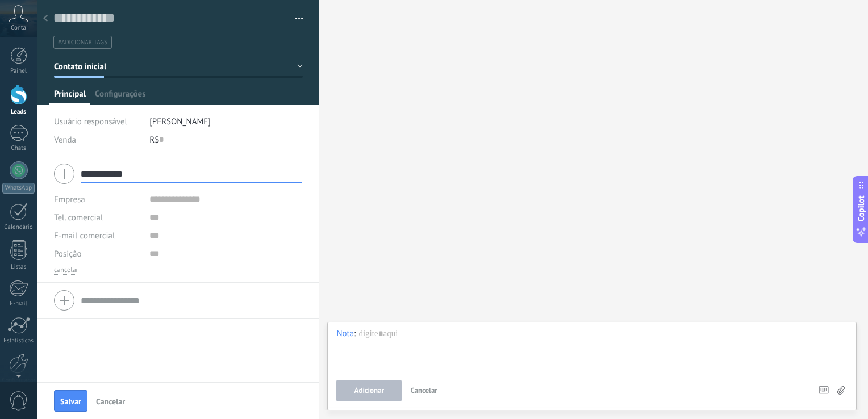  Describe the element at coordinates (70, 96) in the screenshot. I see `span: Principal` at that location.